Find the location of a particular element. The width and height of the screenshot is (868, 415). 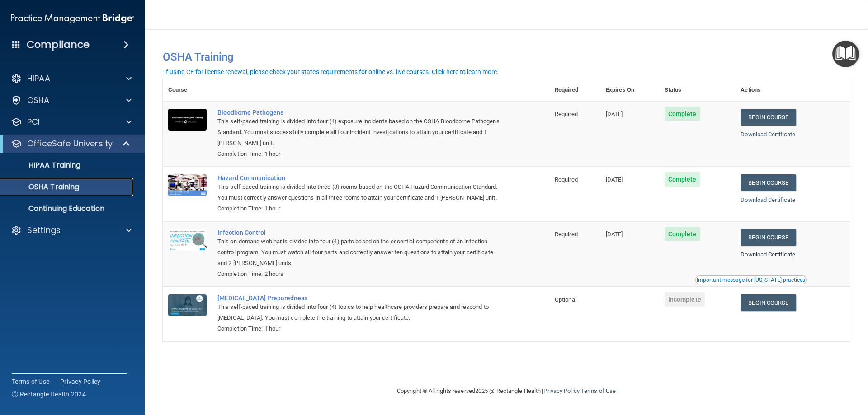

th: Course is located at coordinates (187, 90).